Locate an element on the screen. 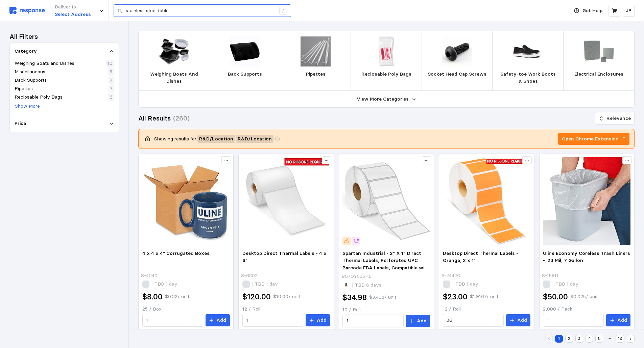 The image size is (644, 348). p: Showing results for is located at coordinates (175, 139).